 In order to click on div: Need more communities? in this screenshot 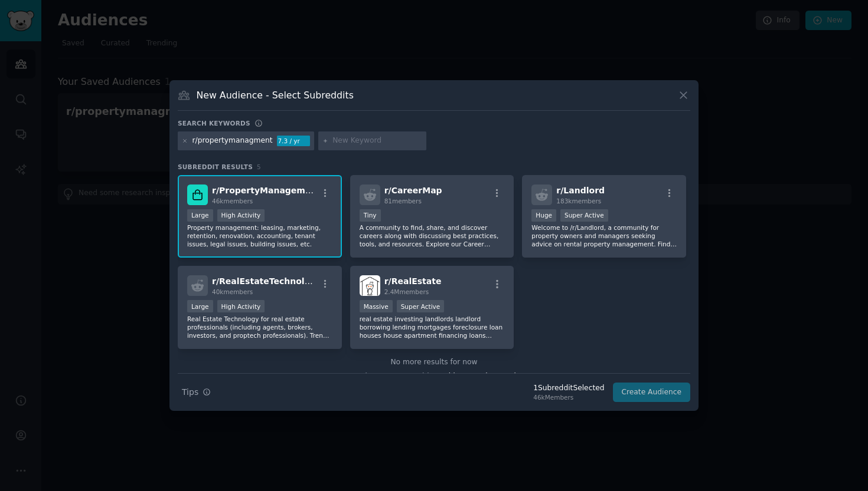, I will do `click(434, 374)`.